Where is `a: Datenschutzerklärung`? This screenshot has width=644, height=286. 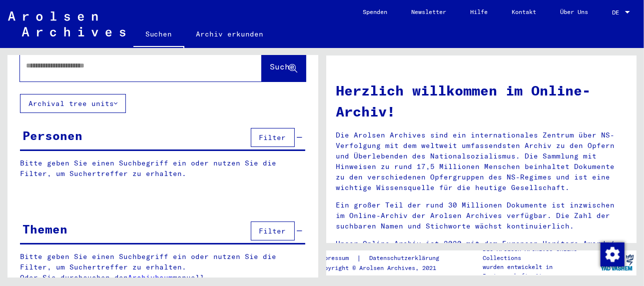 a: Datenschutzerklärung is located at coordinates (406, 258).